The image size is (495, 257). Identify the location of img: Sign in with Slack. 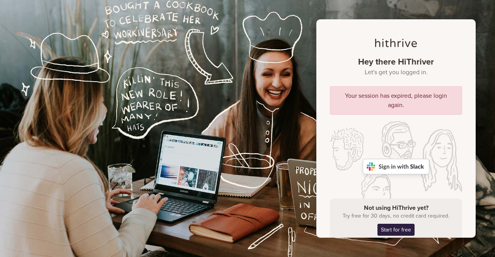
(396, 167).